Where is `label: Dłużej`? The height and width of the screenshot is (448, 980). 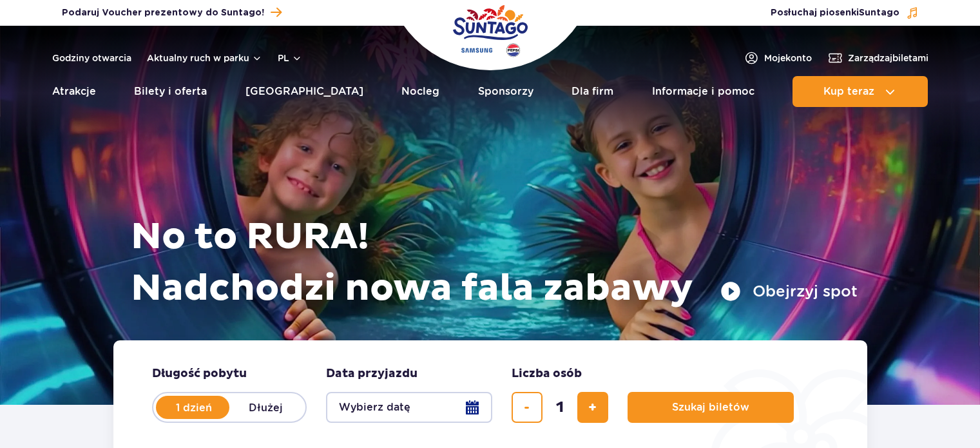
label: Dłużej is located at coordinates (266, 407).